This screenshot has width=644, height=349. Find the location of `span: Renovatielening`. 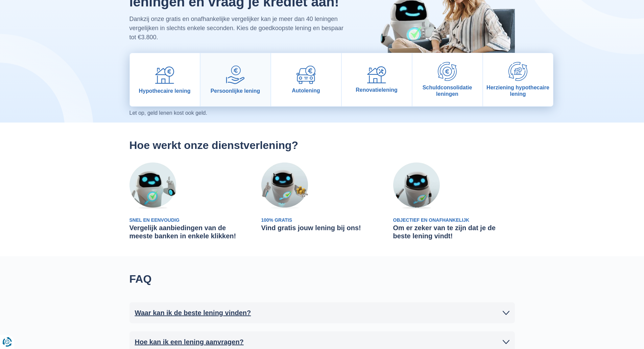

span: Renovatielening is located at coordinates (377, 90).